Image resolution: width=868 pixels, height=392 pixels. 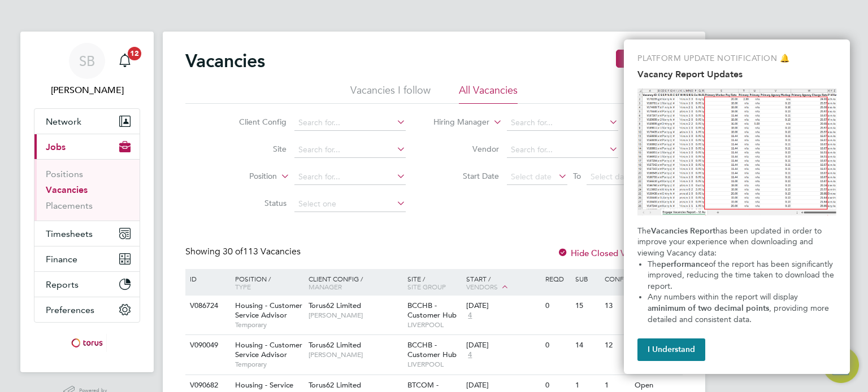 What do you see at coordinates (243, 287) in the screenshot?
I see `span: Type` at bounding box center [243, 287].